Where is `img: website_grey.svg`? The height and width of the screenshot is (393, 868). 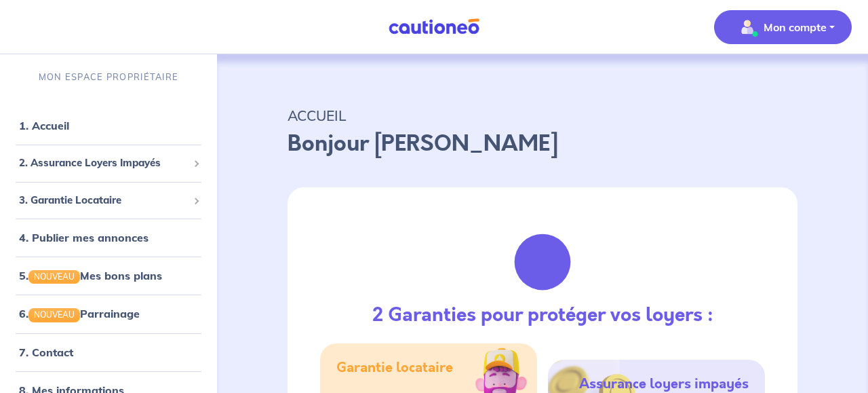
img: website_grey.svg is located at coordinates (27, 41).